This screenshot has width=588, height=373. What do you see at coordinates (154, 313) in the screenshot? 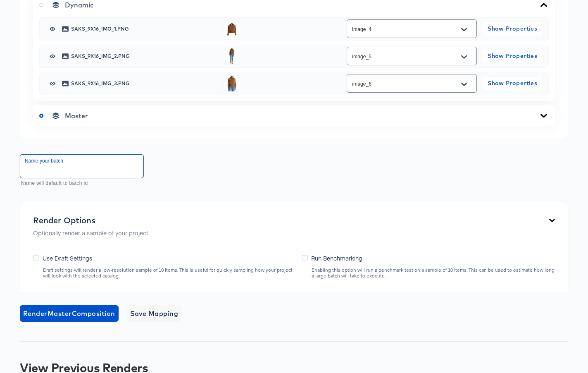
I see `span: Save Mapping` at bounding box center [154, 313].